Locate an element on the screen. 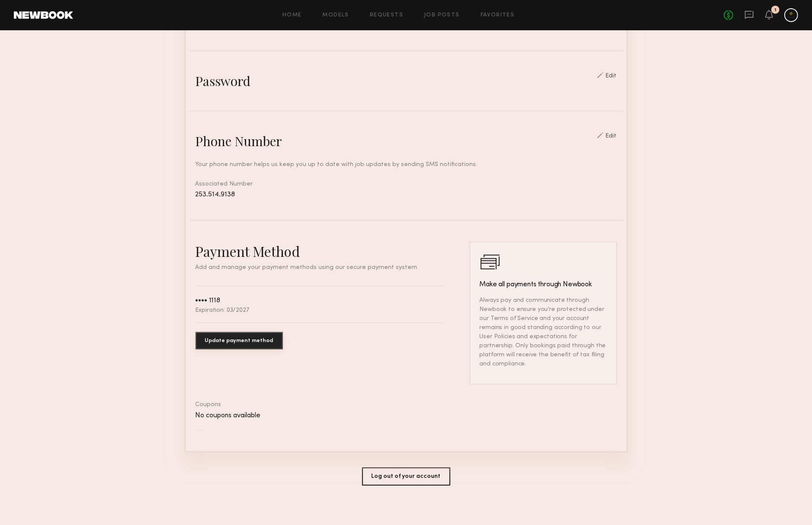 The width and height of the screenshot is (812, 525). div: Expiration: 03/2027 is located at coordinates (222, 311).